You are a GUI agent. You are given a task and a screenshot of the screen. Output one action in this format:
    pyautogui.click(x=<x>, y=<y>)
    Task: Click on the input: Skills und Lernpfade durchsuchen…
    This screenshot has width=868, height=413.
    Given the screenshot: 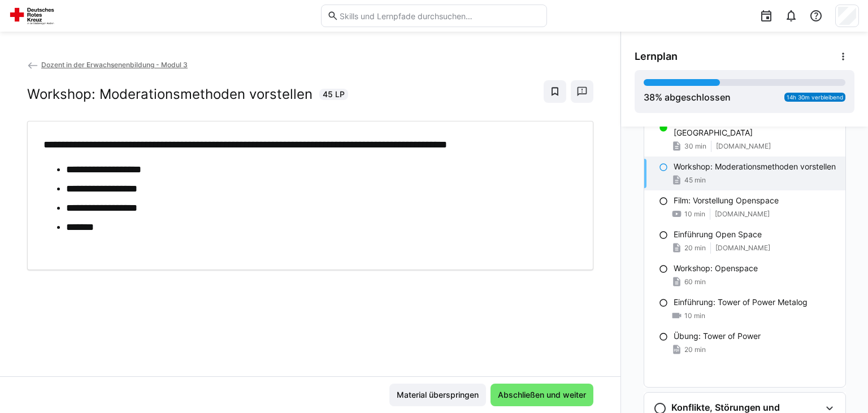 What is the action you would take?
    pyautogui.click(x=439, y=16)
    